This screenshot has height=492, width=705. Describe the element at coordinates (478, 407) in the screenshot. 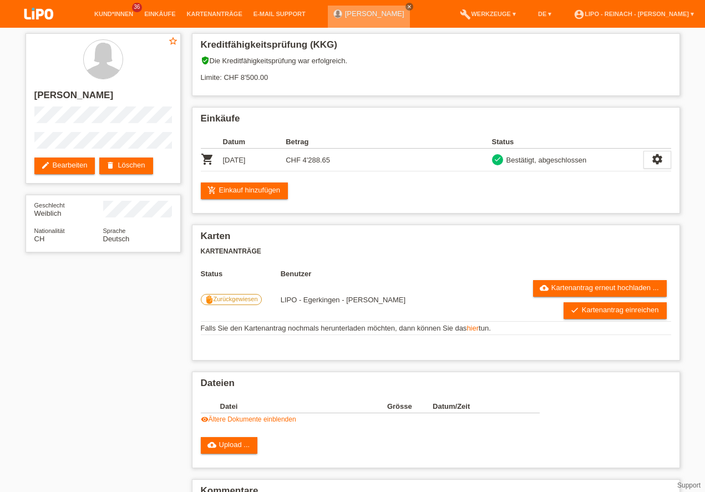

I see `th: Datum/Zeit` at that location.